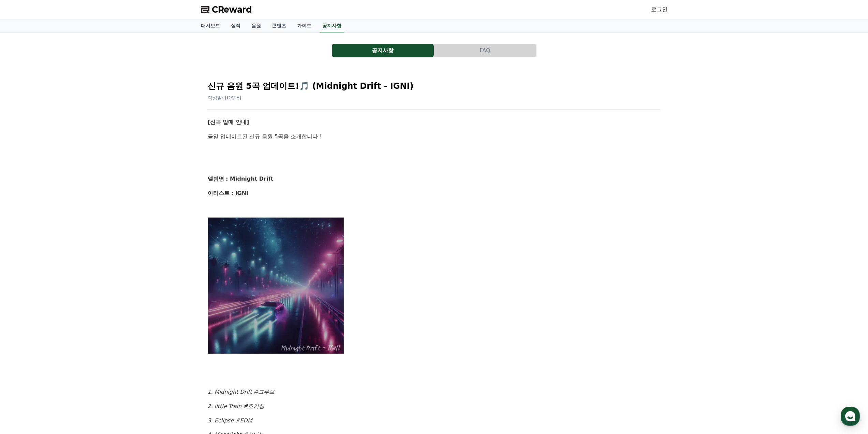  Describe the element at coordinates (434, 137) in the screenshot. I see `p: 금일 업데이트된 신규 음원 5곡을 소개합니다 !` at that location.